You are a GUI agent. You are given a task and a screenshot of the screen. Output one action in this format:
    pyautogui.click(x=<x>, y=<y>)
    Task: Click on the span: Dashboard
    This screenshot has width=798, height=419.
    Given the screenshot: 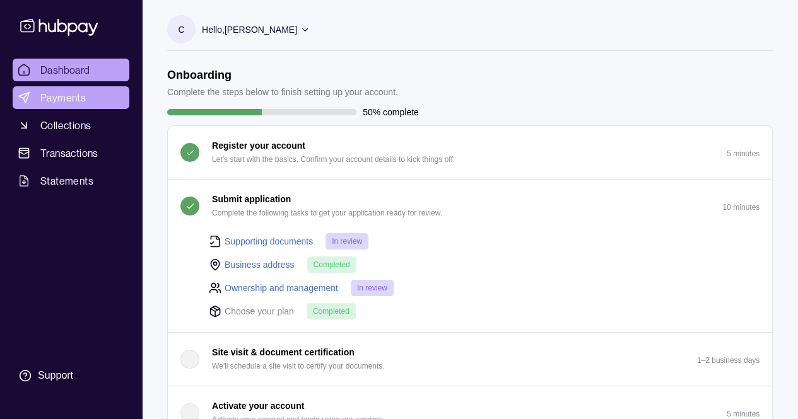 What is the action you would take?
    pyautogui.click(x=65, y=70)
    